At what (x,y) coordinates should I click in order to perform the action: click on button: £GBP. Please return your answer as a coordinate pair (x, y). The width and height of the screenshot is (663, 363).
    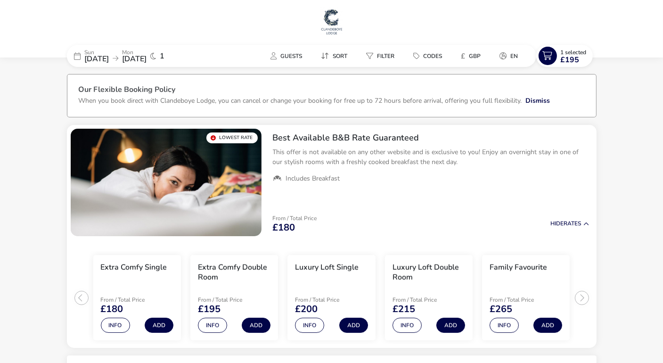
    Looking at the image, I should click on (471, 56).